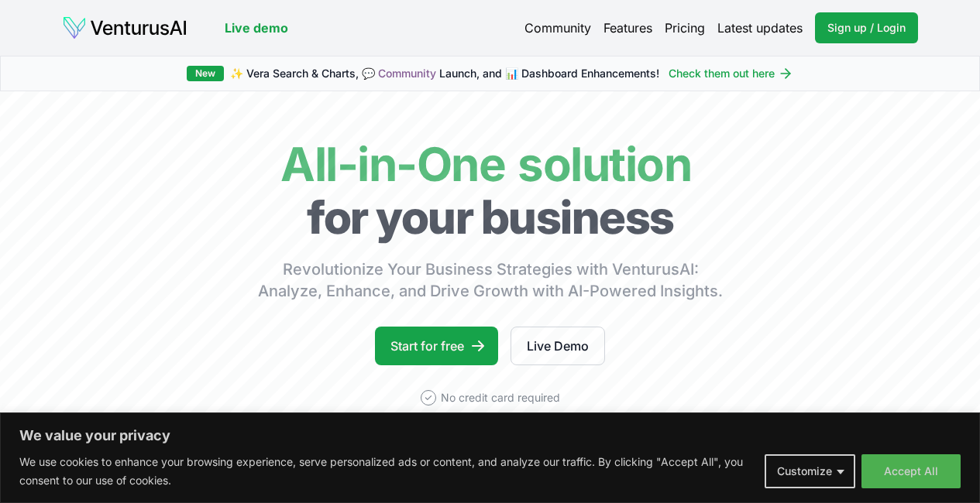 Image resolution: width=980 pixels, height=503 pixels. I want to click on button: Customize, so click(810, 472).